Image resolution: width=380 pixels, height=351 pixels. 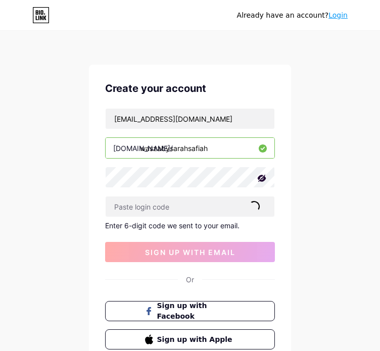 What do you see at coordinates (338, 15) in the screenshot?
I see `a: Login` at bounding box center [338, 15].